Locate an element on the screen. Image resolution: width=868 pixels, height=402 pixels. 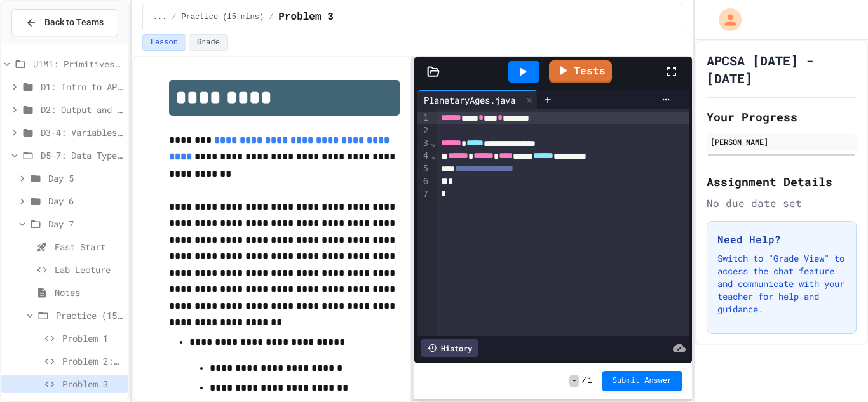
div: History is located at coordinates (449, 348).